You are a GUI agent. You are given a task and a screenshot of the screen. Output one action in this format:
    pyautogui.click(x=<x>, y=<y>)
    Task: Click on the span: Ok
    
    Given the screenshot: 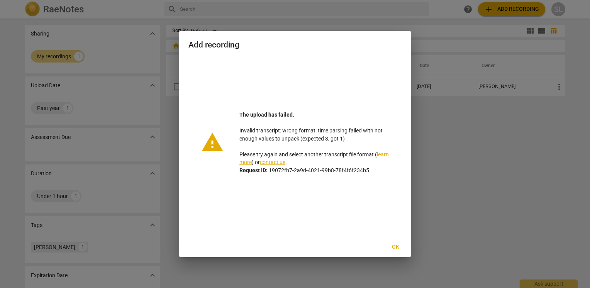 What is the action you would take?
    pyautogui.click(x=395, y=247)
    